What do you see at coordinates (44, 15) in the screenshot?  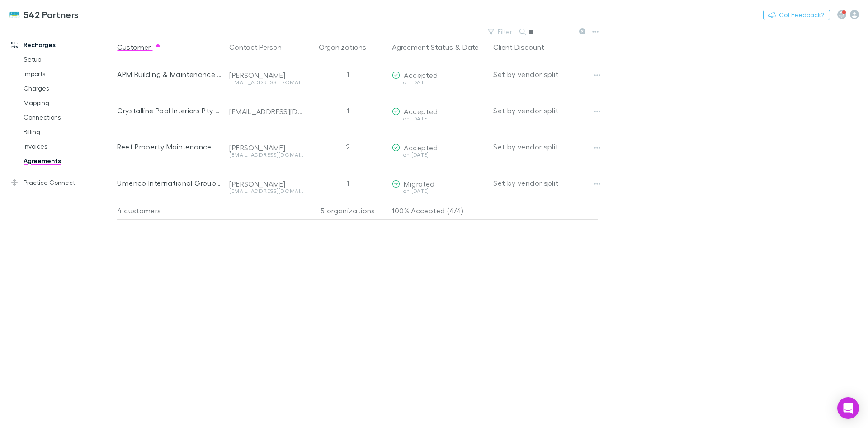 I see `a: 542 Partners` at bounding box center [44, 15].